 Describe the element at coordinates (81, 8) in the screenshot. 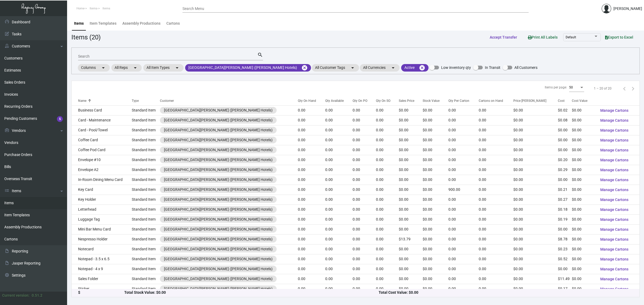

I see `span: Home` at that location.